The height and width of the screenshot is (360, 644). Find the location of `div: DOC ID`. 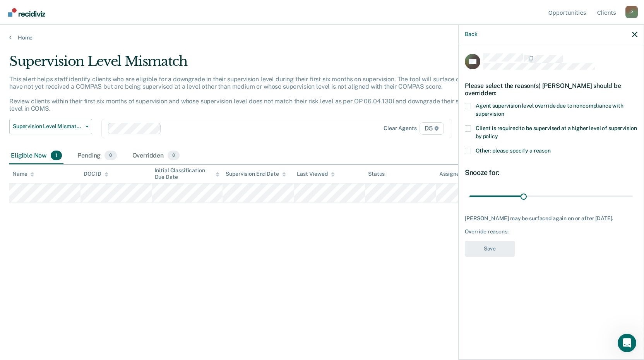

div: DOC ID is located at coordinates (96, 174).